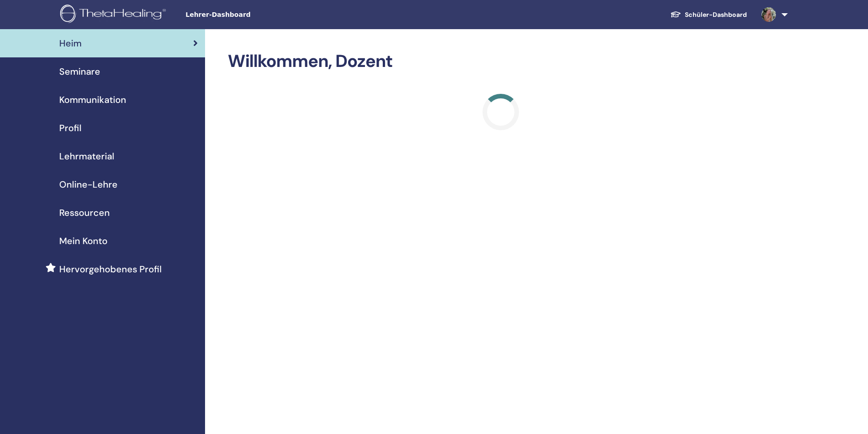  I want to click on img: graduation-cap-white.svg, so click(676, 14).